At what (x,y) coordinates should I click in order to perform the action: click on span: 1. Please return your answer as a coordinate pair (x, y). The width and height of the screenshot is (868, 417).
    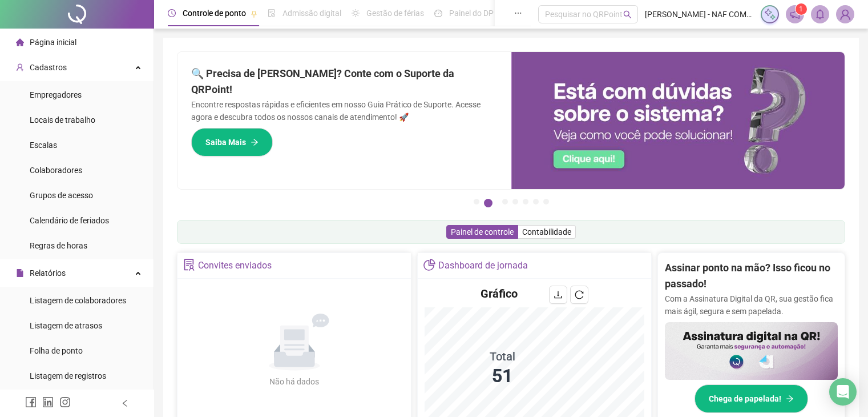
    Looking at the image, I should click on (801, 9).